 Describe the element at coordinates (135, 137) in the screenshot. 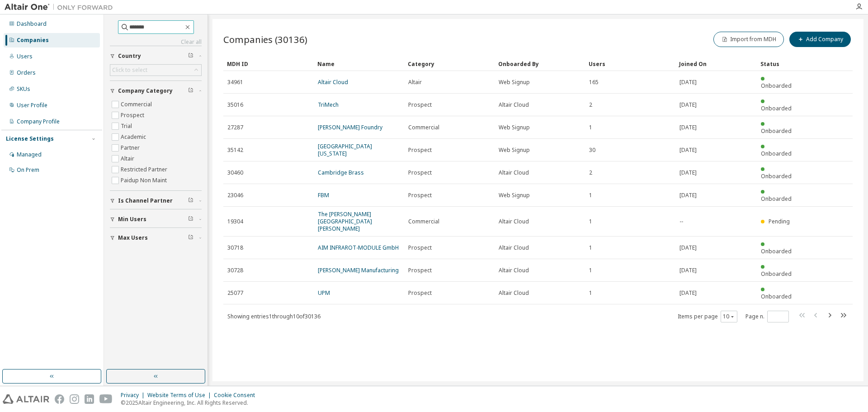

I see `label: Academic` at that location.